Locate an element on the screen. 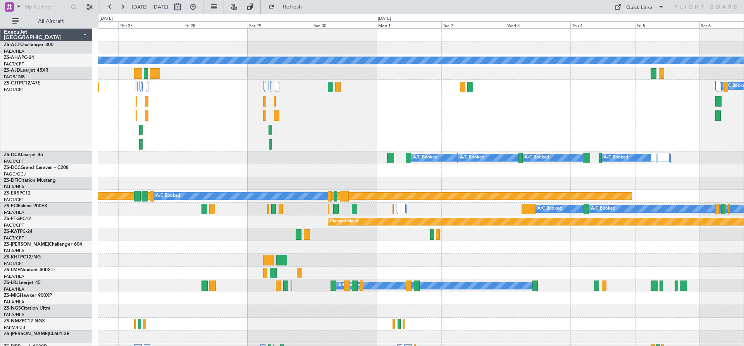 This screenshot has height=346, width=744. a: ZS-DFICitation Mustang is located at coordinates (30, 181).